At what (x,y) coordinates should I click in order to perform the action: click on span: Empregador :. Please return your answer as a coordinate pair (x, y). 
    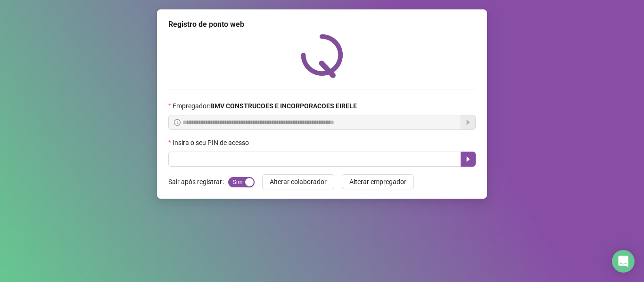
    Looking at the image, I should click on (264, 106).